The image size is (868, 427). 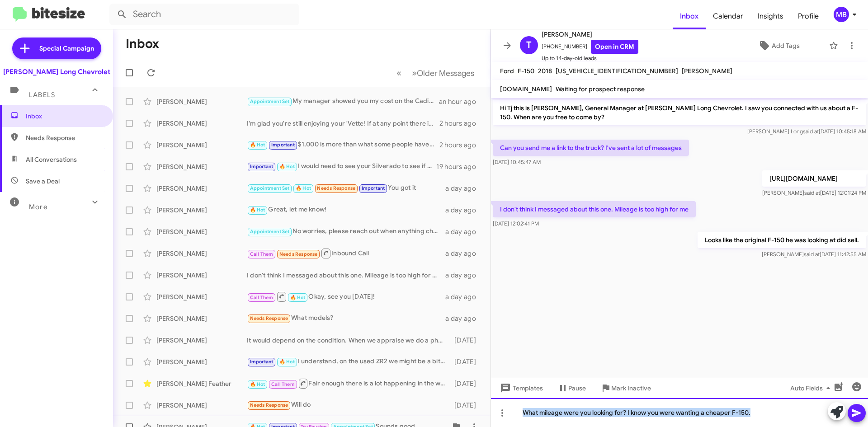 What do you see at coordinates (346, 319) in the screenshot?
I see `div: What models?` at bounding box center [346, 319].